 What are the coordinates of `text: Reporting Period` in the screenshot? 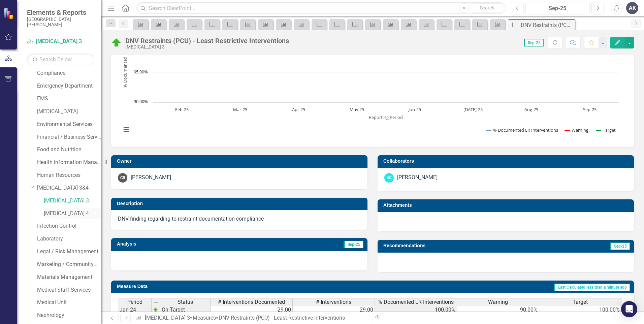 It's located at (386, 117).